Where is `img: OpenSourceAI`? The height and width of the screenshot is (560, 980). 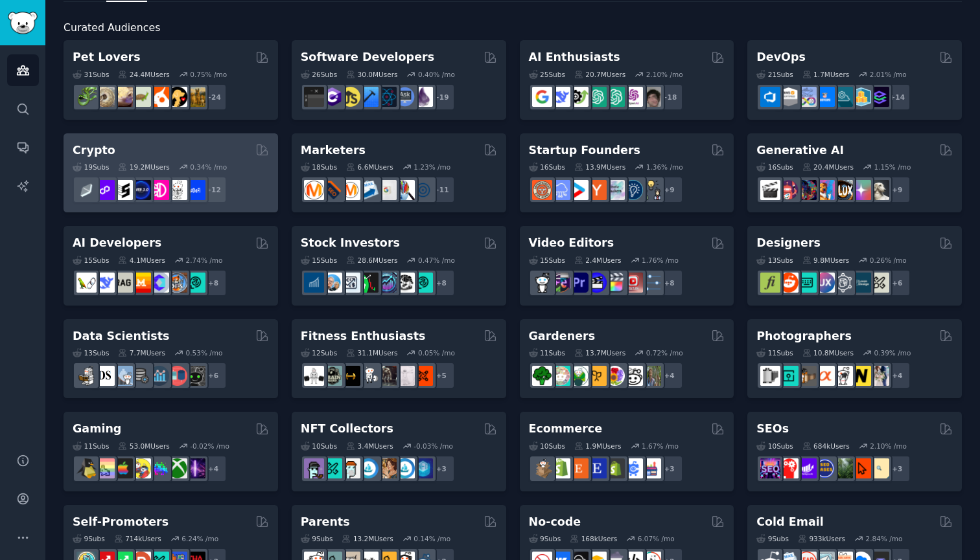 img: OpenSourceAI is located at coordinates (159, 282).